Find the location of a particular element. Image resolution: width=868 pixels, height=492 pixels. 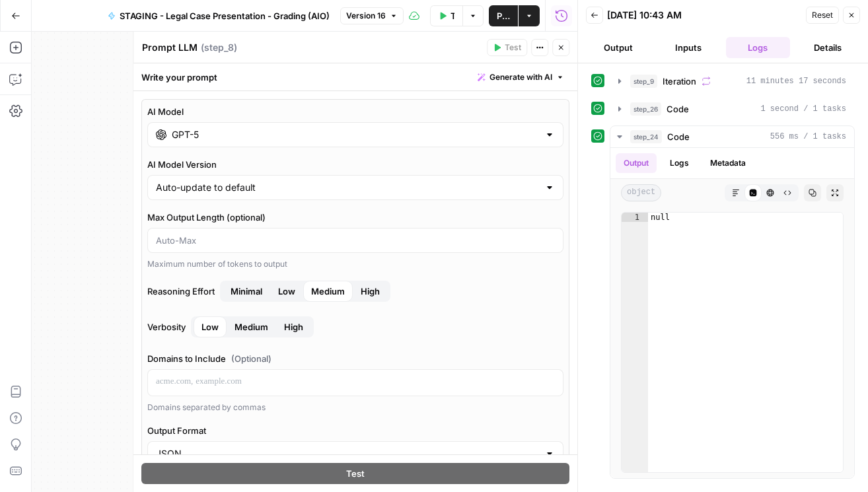

div: Maximum number of tokens to output is located at coordinates (356, 264).